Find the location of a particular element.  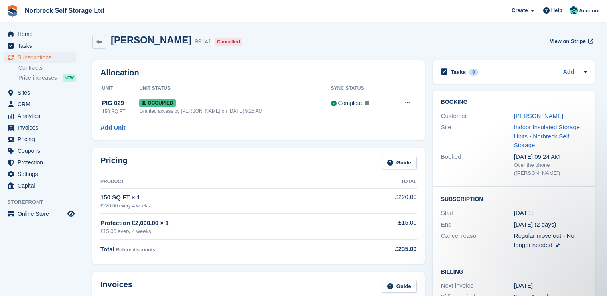

div: Booked is located at coordinates (478, 165).